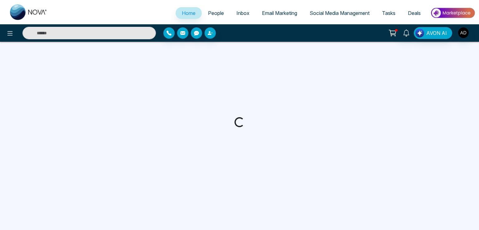 Image resolution: width=479 pixels, height=230 pixels. Describe the element at coordinates (464, 33) in the screenshot. I see `img: User Avatar` at that location.